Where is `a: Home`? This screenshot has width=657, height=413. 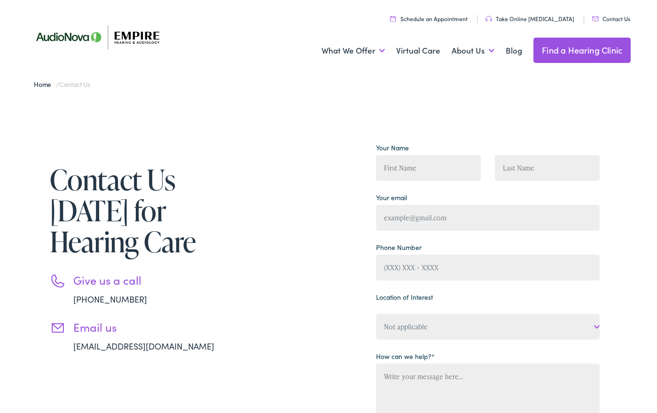
a: Home is located at coordinates (45, 84).